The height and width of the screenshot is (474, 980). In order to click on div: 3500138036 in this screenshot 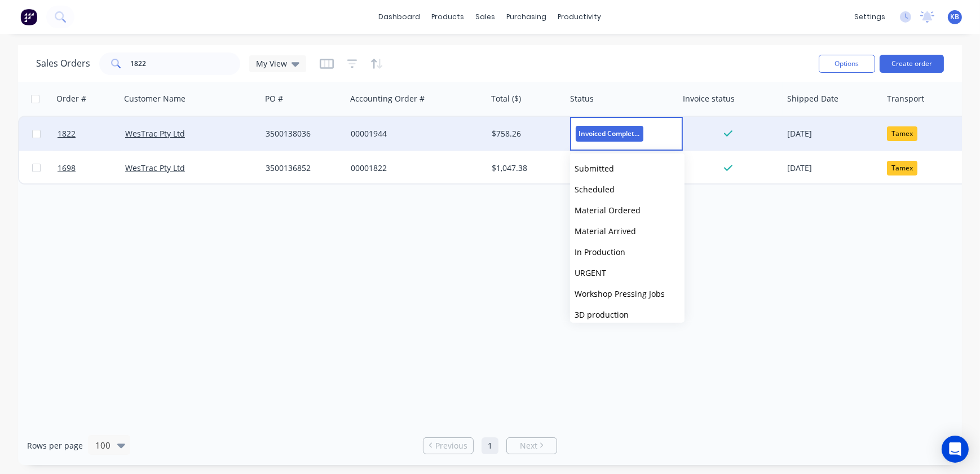, I will do `click(301, 133)`.